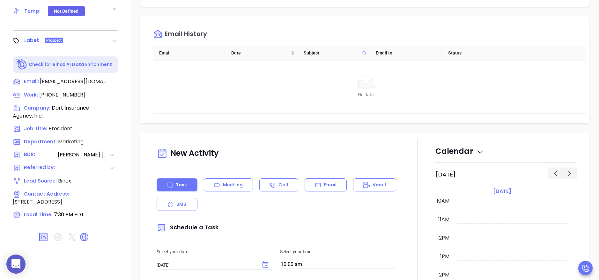  What do you see at coordinates (181, 204) in the screenshot?
I see `p: SMS` at bounding box center [181, 204].